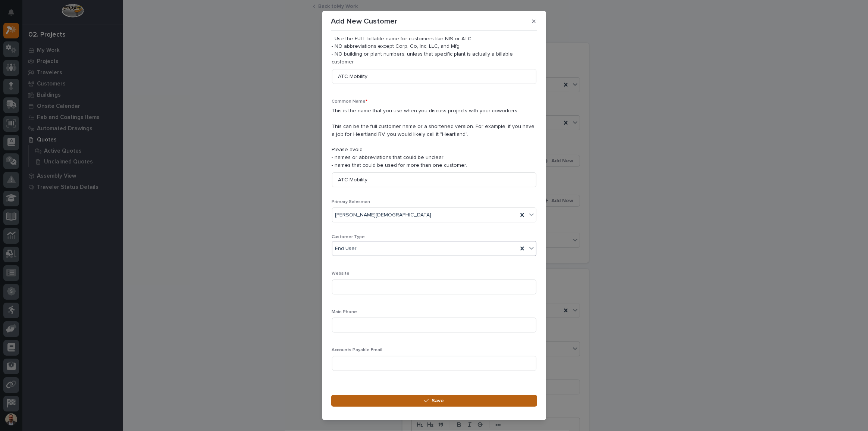 Image resolution: width=868 pixels, height=431 pixels. Describe the element at coordinates (437, 401) in the screenshot. I see `span: Save` at that location.